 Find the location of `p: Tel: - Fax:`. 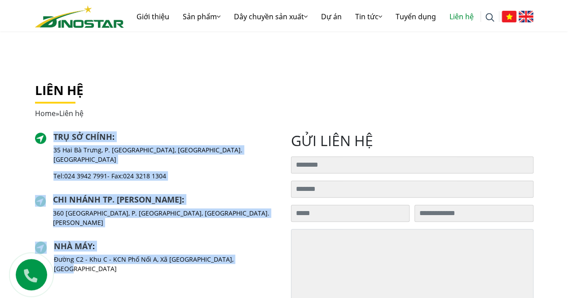

p: Tel: - Fax: is located at coordinates (165, 176).